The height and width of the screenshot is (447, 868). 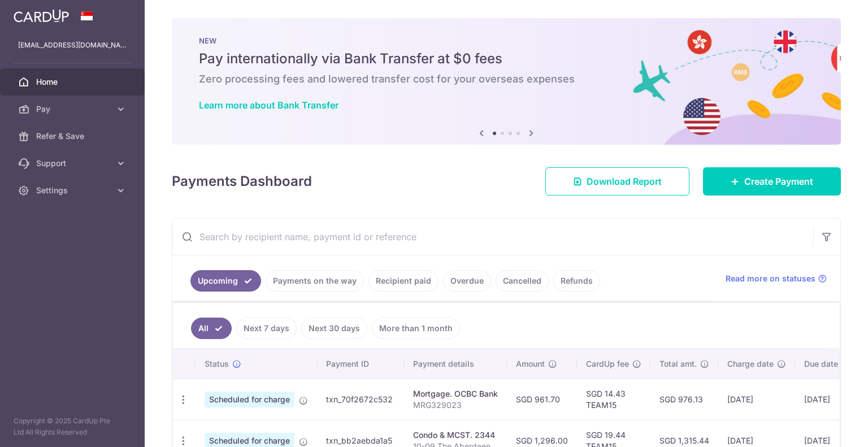 I want to click on a: Refunds, so click(x=577, y=281).